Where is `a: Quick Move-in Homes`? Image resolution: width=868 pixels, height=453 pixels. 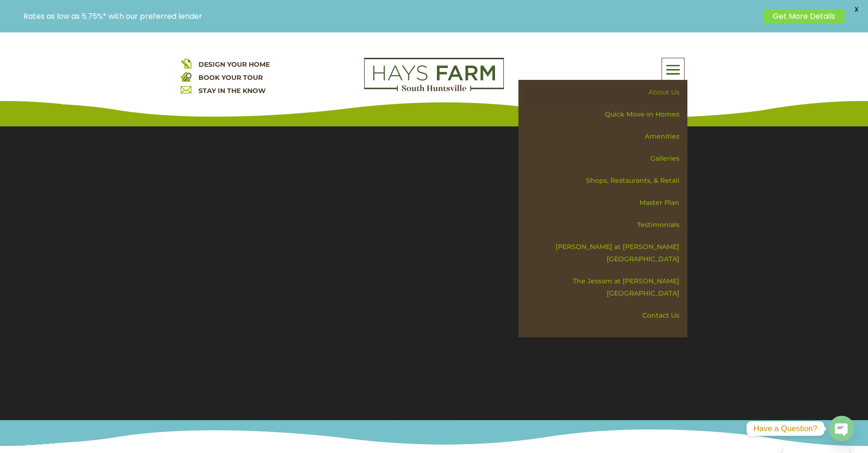 a: Quick Move-in Homes is located at coordinates (606, 114).